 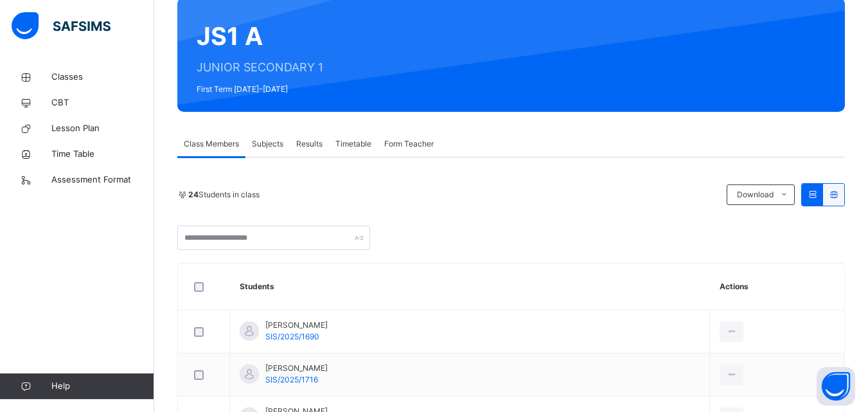 What do you see at coordinates (103, 154) in the screenshot?
I see `span: Time Table` at bounding box center [103, 154].